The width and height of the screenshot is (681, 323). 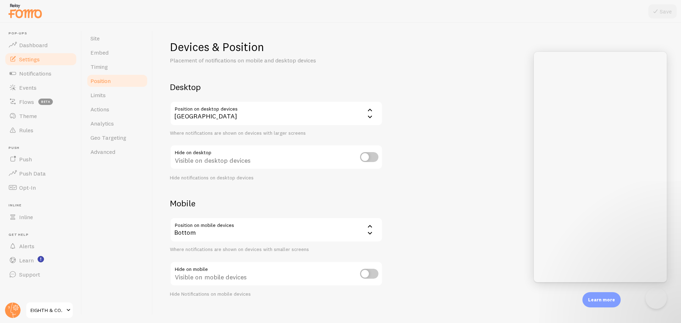 I want to click on span: Get Help, so click(x=43, y=235).